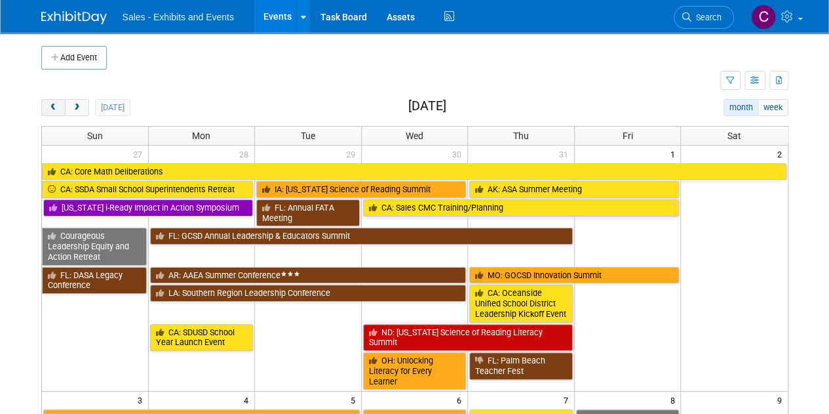  I want to click on span: 31, so click(566, 153).